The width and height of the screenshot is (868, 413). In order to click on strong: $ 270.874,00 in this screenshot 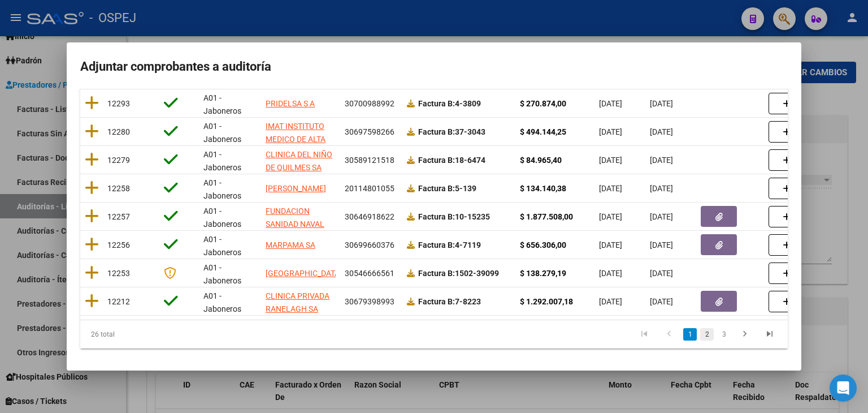, I will do `click(544, 103)`.